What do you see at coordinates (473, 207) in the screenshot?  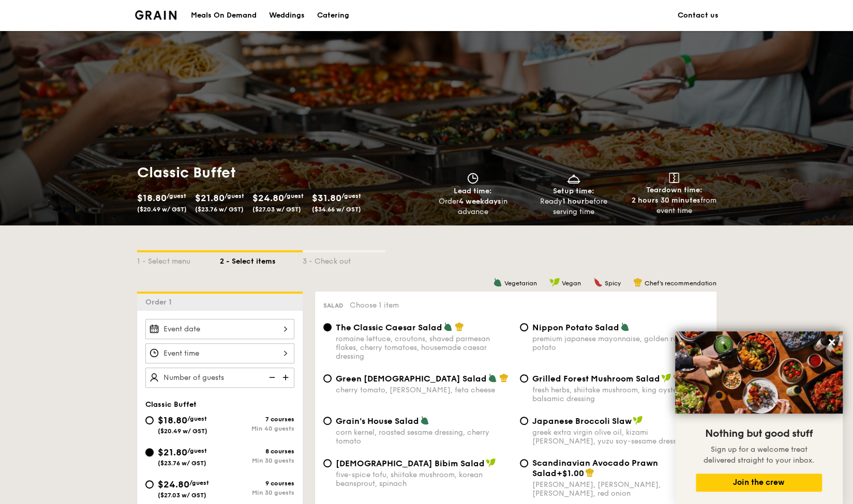 I see `div: Order in advance` at bounding box center [473, 207].